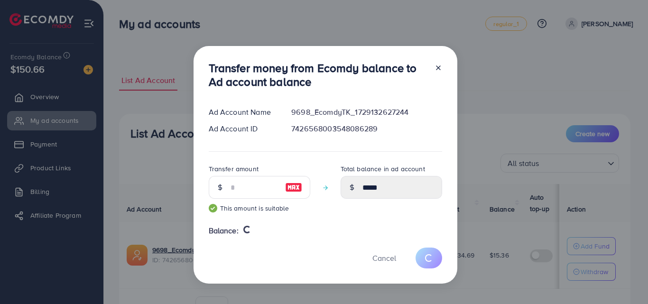 The image size is (648, 304). What do you see at coordinates (242, 112) in the screenshot?
I see `div: Ad Account Name` at bounding box center [242, 112].